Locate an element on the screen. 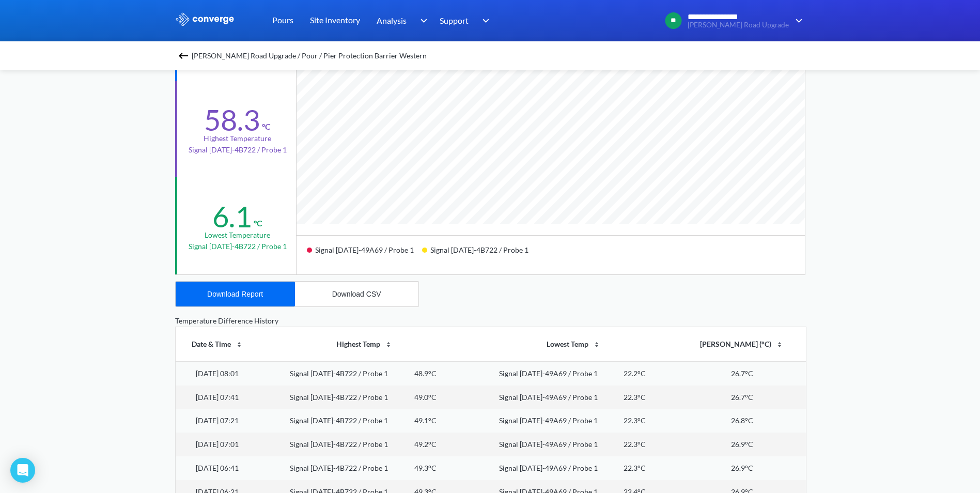 The width and height of the screenshot is (980, 493). div: Download Report is located at coordinates (235, 294).